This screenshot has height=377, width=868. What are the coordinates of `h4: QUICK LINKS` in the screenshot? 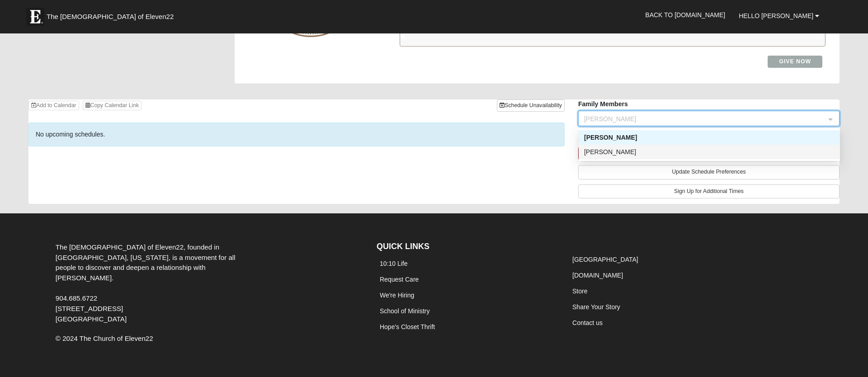 It's located at (466, 247).